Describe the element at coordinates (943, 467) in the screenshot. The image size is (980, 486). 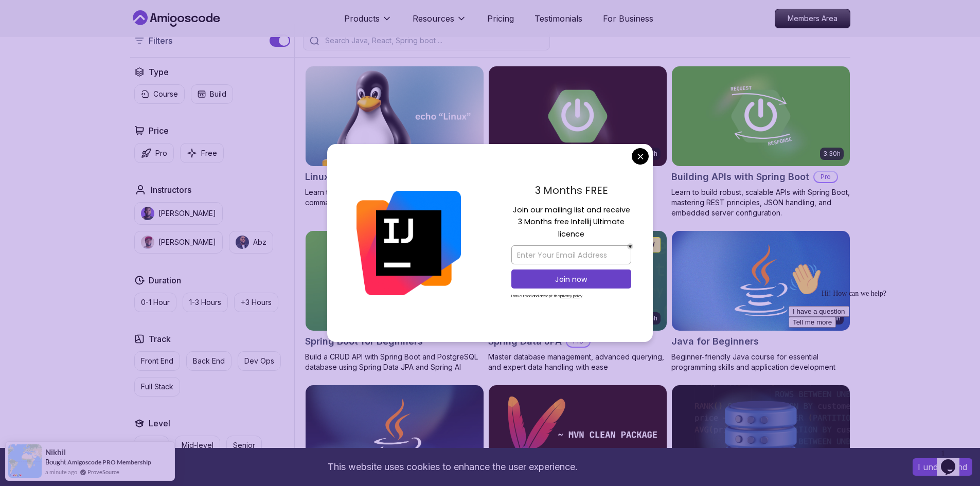
I see `button: Accept cookies` at that location.